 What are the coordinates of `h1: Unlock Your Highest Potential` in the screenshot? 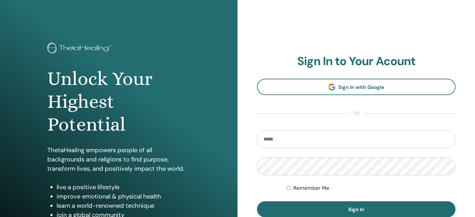 It's located at (119, 102).